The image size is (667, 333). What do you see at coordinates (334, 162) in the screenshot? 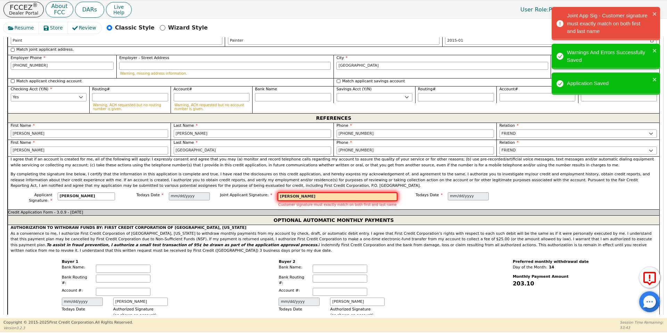
I see `p: I agree that if an account is created for me, all of the following will apply: I expressly consen...` at bounding box center [334, 162].